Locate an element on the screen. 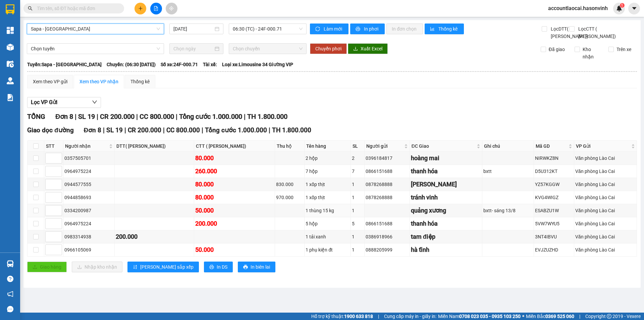  input: 13/08/2025 is located at coordinates (193, 29).